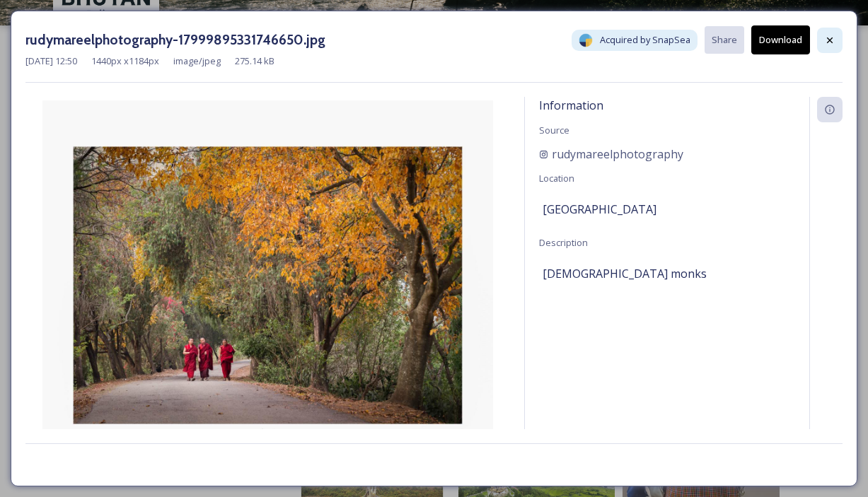  Describe the element at coordinates (667, 154) in the screenshot. I see `a: rudymareelphotography` at that location.